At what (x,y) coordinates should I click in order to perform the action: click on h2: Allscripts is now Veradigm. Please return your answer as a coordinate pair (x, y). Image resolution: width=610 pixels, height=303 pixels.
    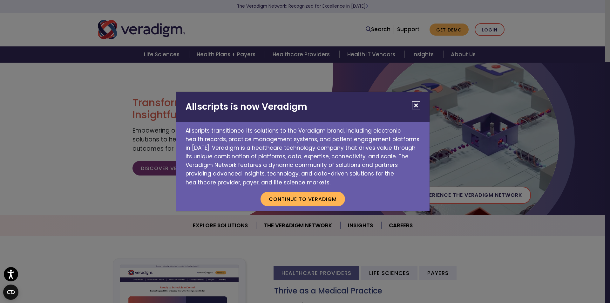
    Looking at the image, I should click on (303, 107).